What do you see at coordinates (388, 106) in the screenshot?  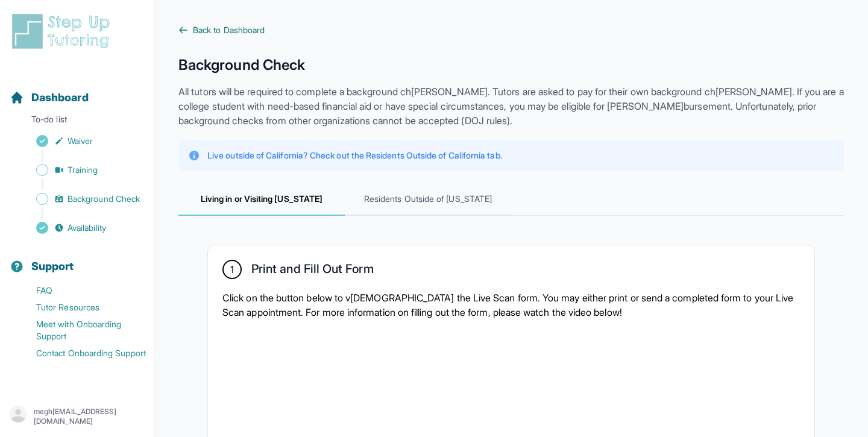 I see `span: h` at bounding box center [388, 106].